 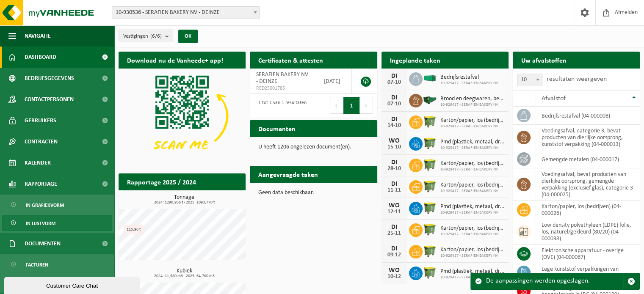 What do you see at coordinates (57, 264) in the screenshot?
I see `a: Facturen` at bounding box center [57, 264].